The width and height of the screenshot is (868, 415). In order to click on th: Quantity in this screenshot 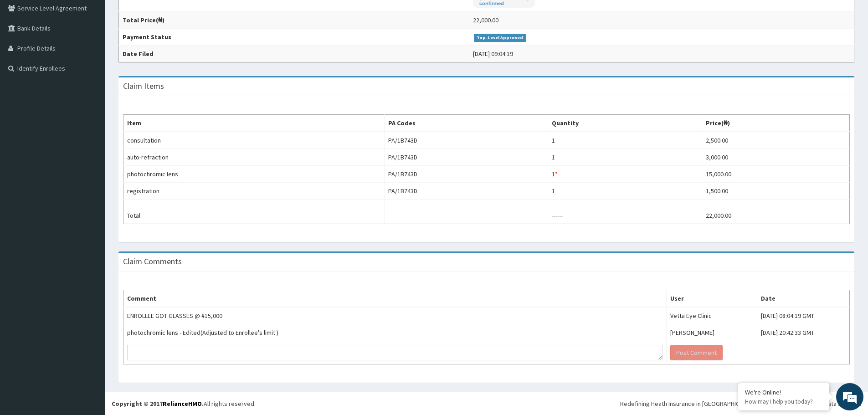, I will do `click(624, 124)`.